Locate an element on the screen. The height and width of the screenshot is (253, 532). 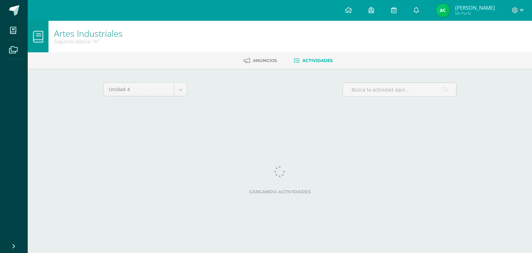
span: Unidad 4 is located at coordinates (139, 89).